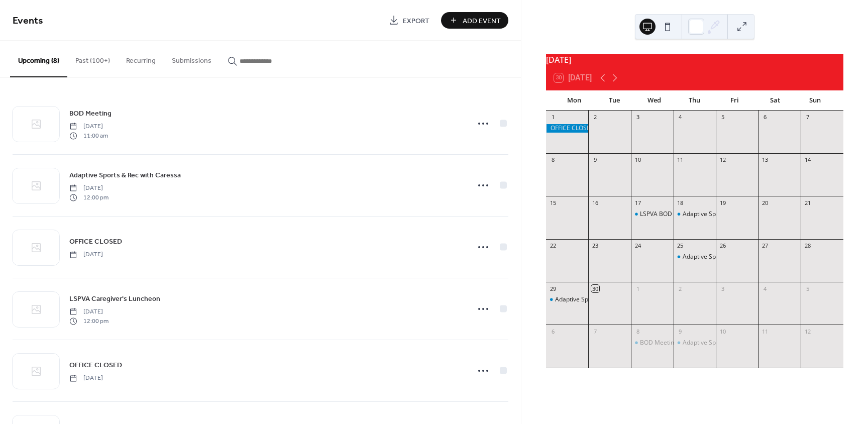  I want to click on span: Events, so click(28, 20).